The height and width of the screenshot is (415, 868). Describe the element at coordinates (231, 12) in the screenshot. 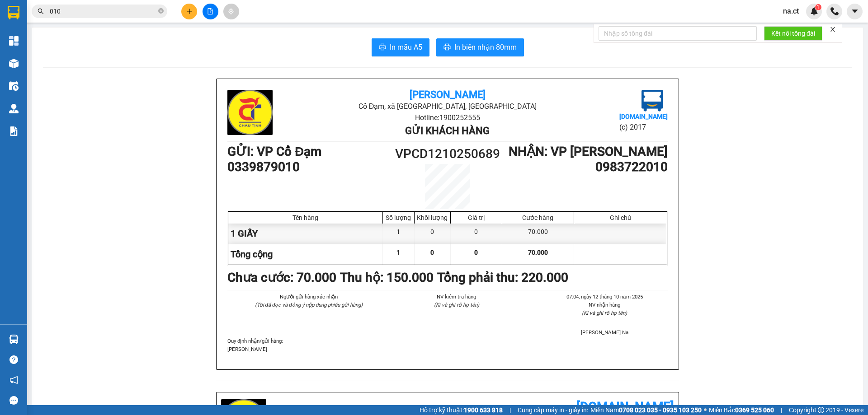

I see `button: aim` at that location.